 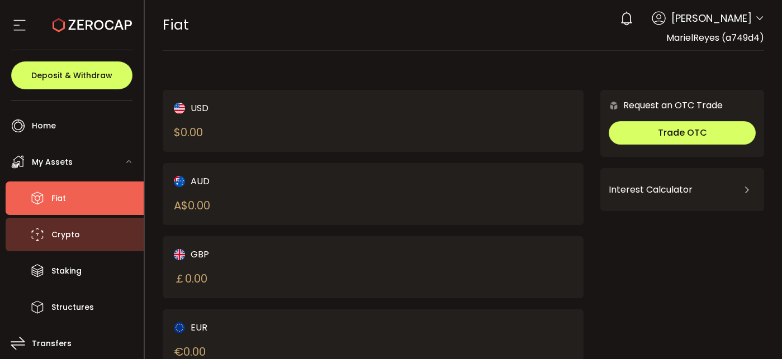 What do you see at coordinates (661, 105) in the screenshot?
I see `div: Request an OTC Trade` at bounding box center [661, 105].